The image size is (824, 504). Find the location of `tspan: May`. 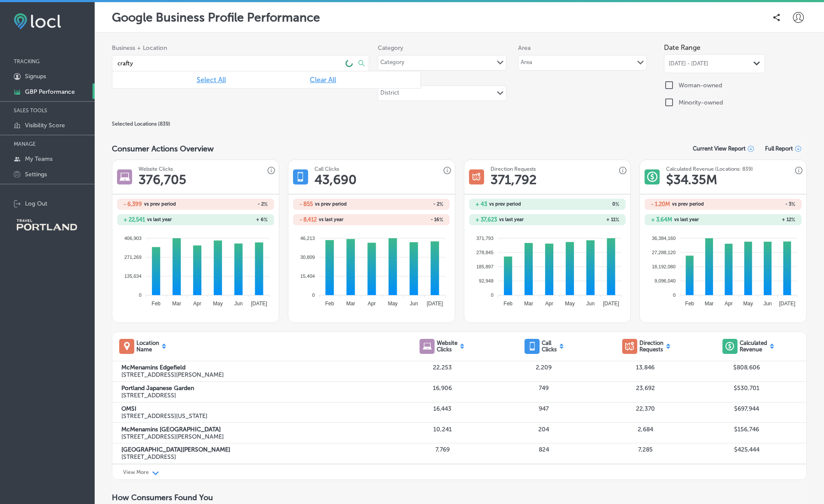

tspan: May is located at coordinates (570, 304).